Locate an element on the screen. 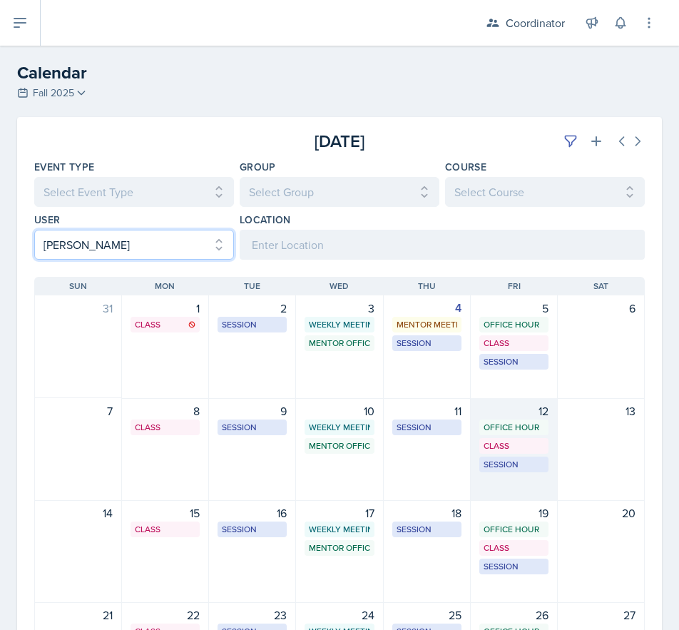 The height and width of the screenshot is (630, 679). h2: Calendar is located at coordinates (339, 73).